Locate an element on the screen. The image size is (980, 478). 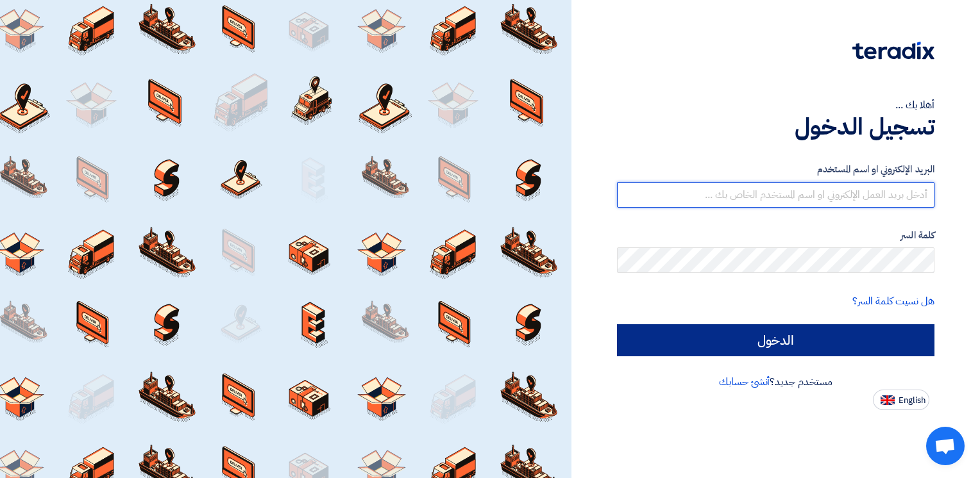
a: هل نسيت كلمة السر؟ is located at coordinates (894, 301).